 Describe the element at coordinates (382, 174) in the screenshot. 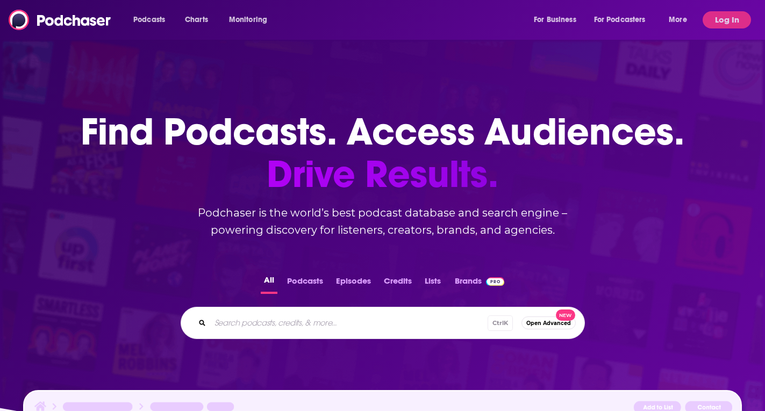

I see `span: Drive Results.` at that location.